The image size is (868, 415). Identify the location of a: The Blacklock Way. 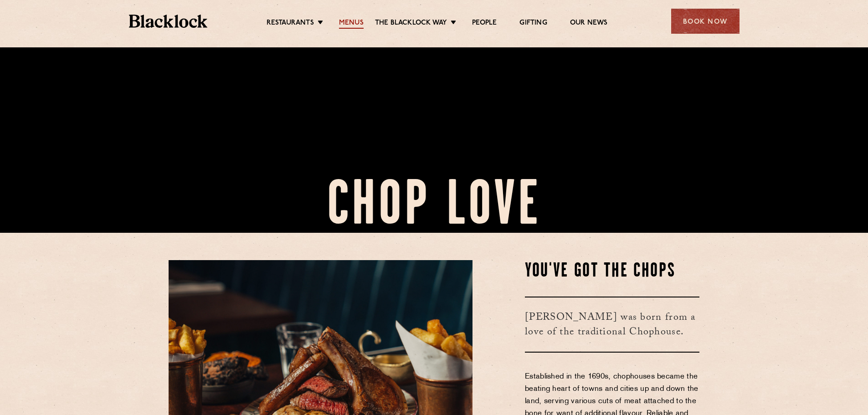
(411, 24).